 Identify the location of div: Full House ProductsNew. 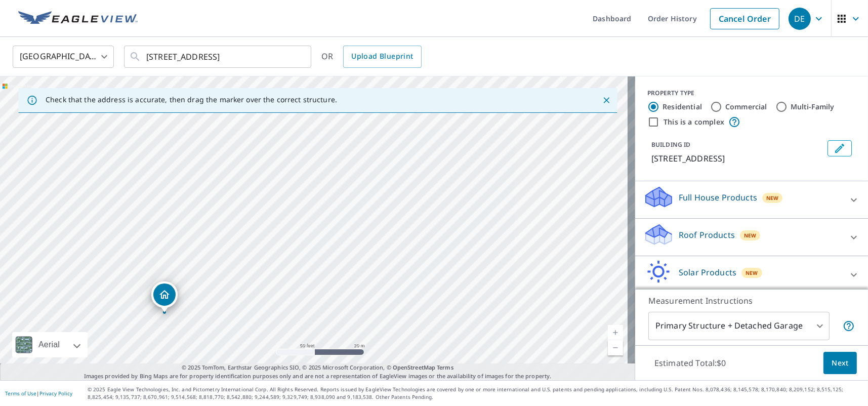
(752, 200).